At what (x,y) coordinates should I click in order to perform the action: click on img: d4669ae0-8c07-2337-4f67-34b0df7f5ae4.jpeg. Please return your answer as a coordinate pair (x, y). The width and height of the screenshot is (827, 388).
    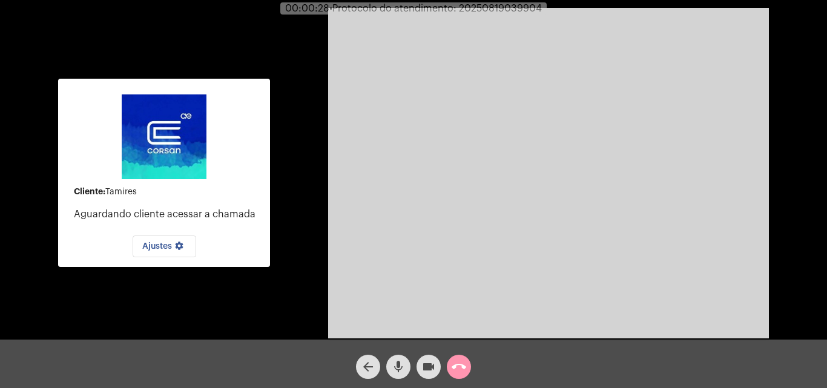
    Looking at the image, I should click on (164, 137).